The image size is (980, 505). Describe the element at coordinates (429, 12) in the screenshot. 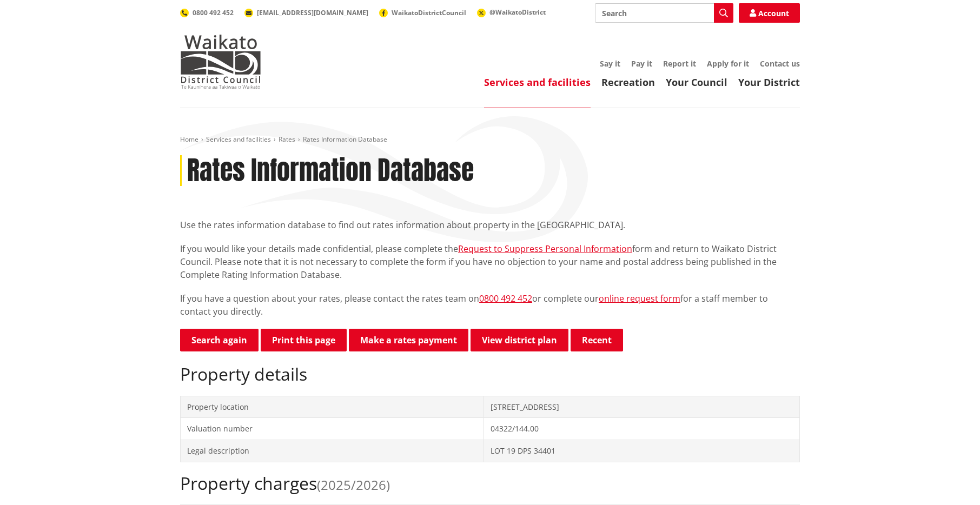

I see `span: WaikatoDistrictCouncil` at that location.